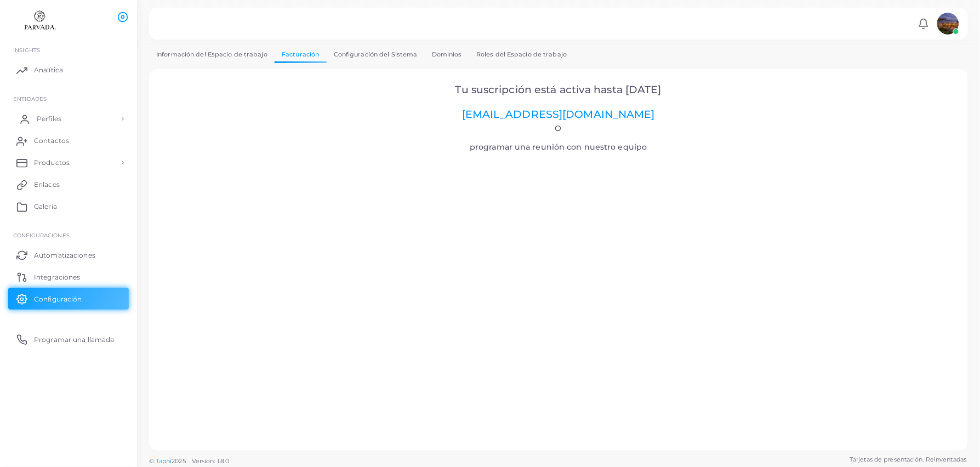  I want to click on a: Perfiles, so click(68, 119).